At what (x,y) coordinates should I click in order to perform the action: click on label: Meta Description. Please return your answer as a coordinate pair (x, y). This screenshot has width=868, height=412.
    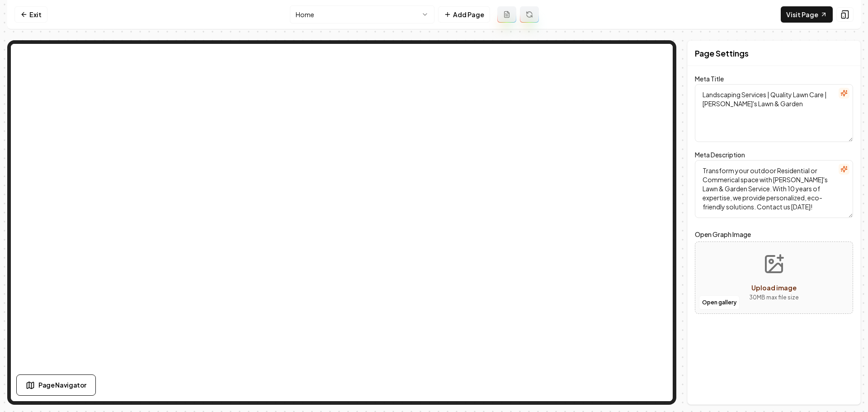
    Looking at the image, I should click on (720, 154).